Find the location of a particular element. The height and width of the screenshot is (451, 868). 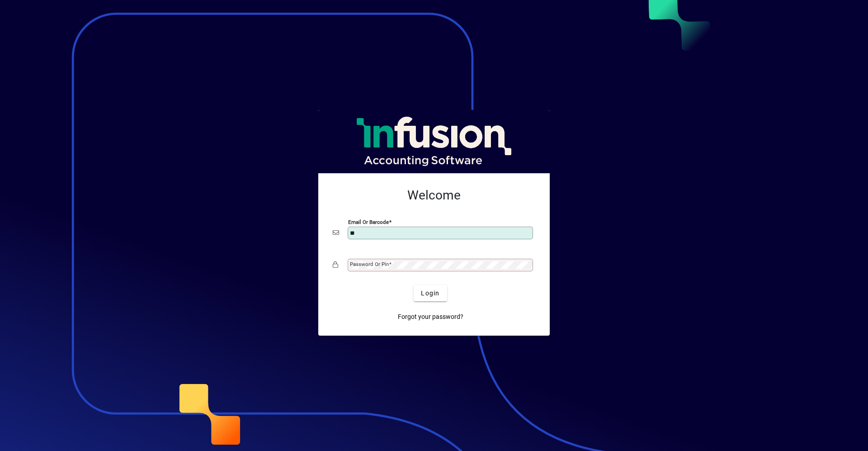

span: Forgot your password? is located at coordinates (430, 316).